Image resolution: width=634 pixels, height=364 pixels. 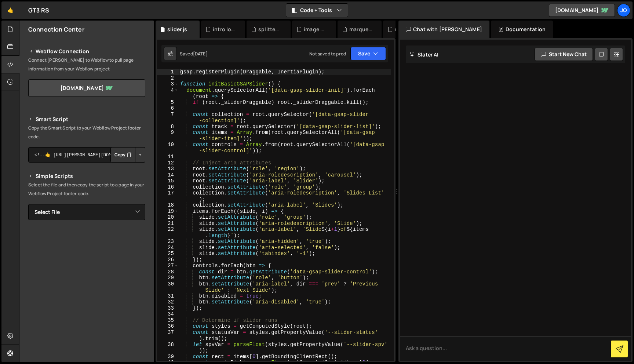 What do you see at coordinates (361, 29) in the screenshot?
I see `div: marquee.js` at bounding box center [361, 29].